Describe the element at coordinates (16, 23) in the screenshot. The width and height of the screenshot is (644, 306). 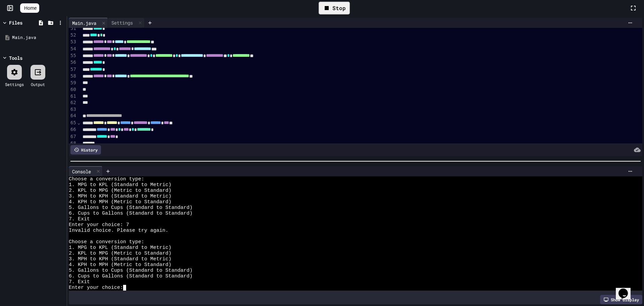
I see `div: Files` at that location.